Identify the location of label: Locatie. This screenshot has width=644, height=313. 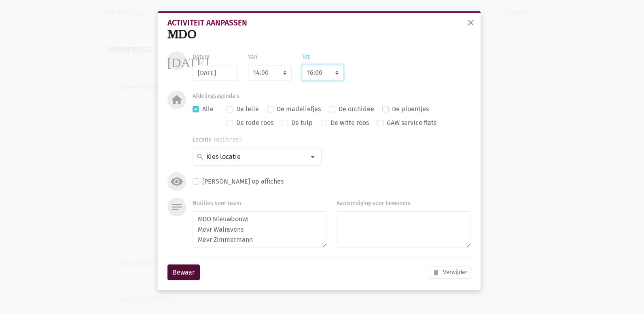
(217, 140).